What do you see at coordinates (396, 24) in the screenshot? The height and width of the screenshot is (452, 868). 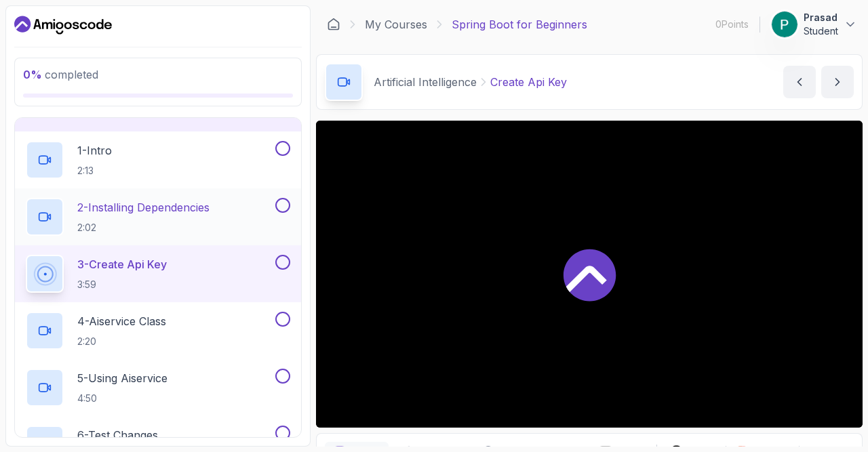 I see `a: My Courses` at bounding box center [396, 24].